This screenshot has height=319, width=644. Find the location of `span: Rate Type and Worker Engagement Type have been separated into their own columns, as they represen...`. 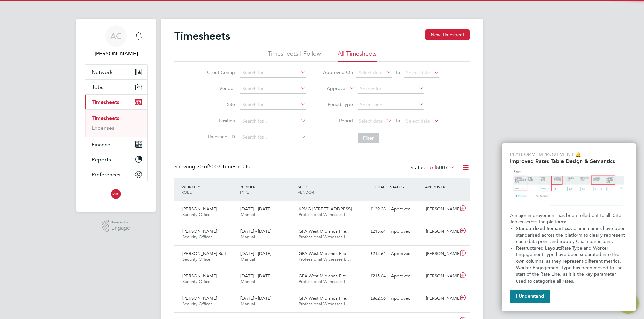

span: Rate Type and Worker Engagement Type have been separated into their own columns, as they represen... is located at coordinates (570, 264).